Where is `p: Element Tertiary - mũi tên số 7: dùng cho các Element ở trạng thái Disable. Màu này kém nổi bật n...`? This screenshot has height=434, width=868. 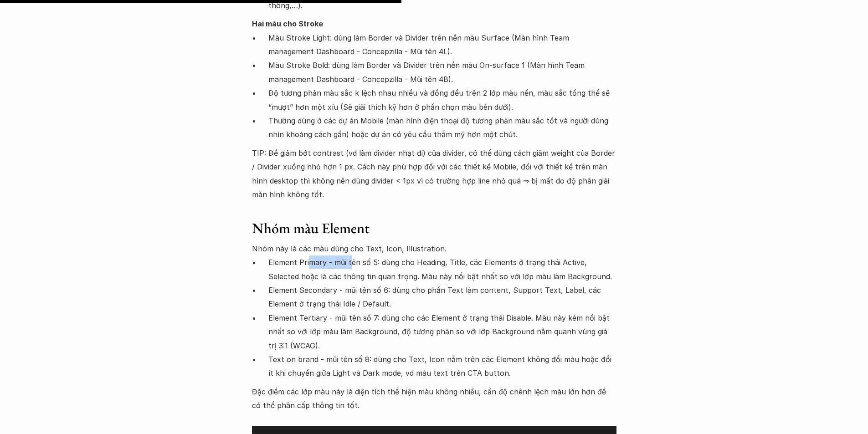 p: Element Tertiary - mũi tên số 7: dùng cho các Element ở trạng thái Disable. Màu này kém nổi bật n... is located at coordinates (443, 332).